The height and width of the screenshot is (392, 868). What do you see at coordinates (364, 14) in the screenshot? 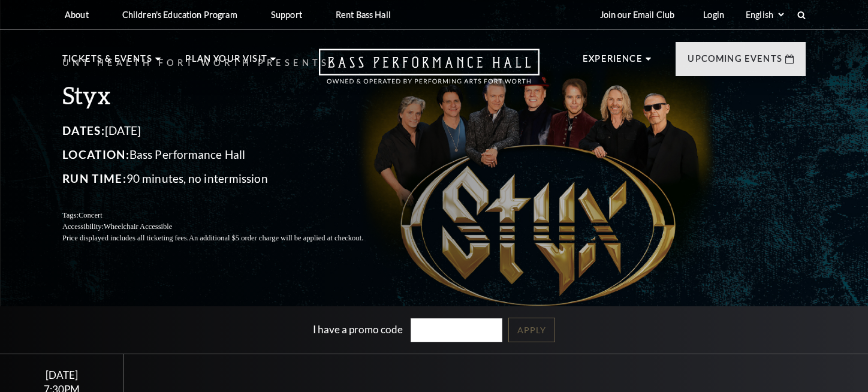
I see `p: Rent Bass Hall` at bounding box center [364, 14].